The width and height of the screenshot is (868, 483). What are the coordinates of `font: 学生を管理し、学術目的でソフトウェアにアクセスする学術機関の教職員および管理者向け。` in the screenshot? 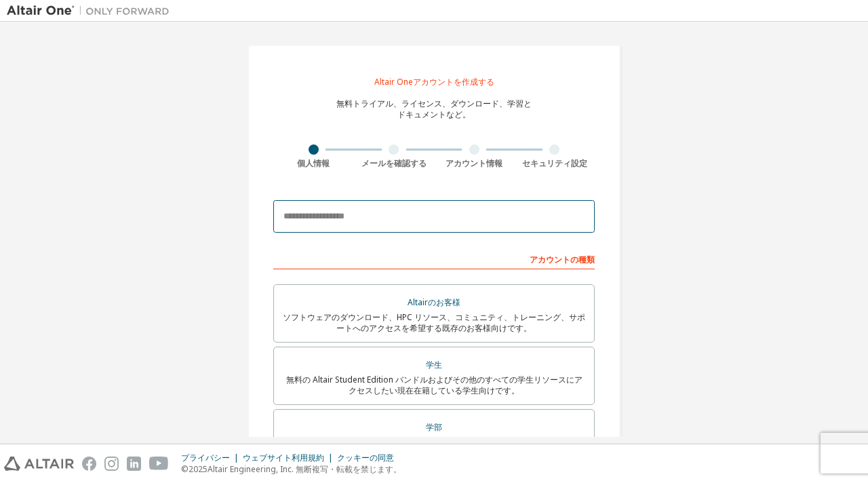 It's located at (434, 446).